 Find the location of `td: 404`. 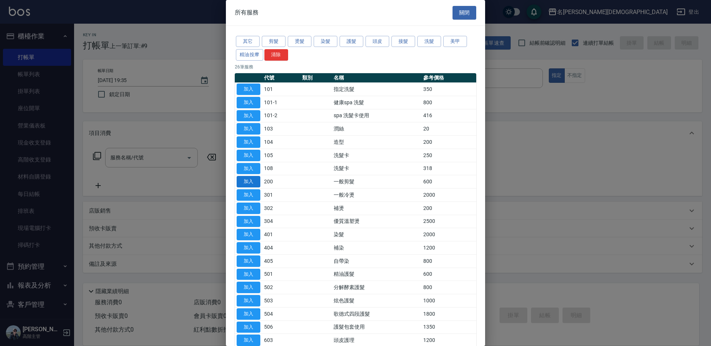

td: 404 is located at coordinates (281, 248).